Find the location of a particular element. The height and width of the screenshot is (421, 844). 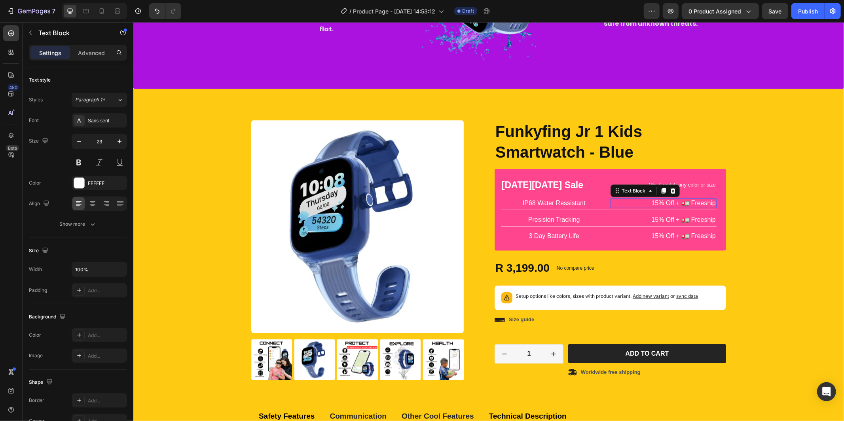

button: increment is located at coordinates (420, 332).